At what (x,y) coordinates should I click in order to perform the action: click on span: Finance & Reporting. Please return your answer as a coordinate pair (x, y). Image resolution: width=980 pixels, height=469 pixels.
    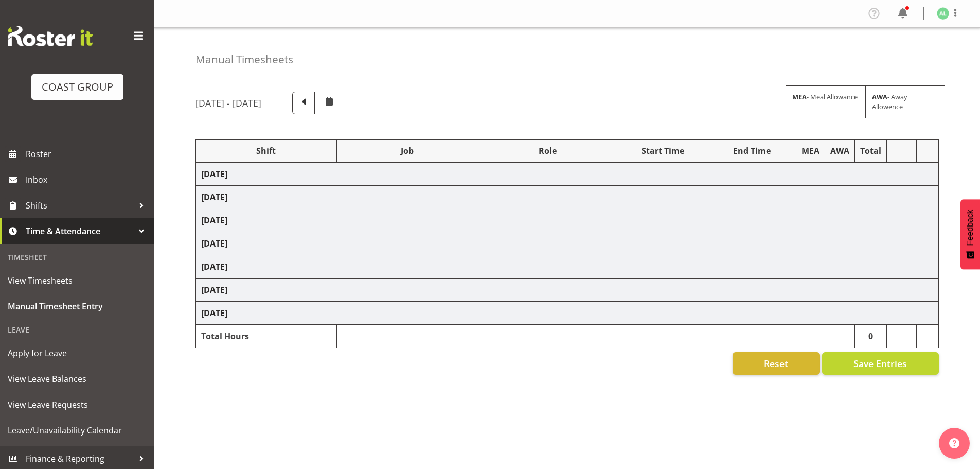
    Looking at the image, I should click on (80, 459).